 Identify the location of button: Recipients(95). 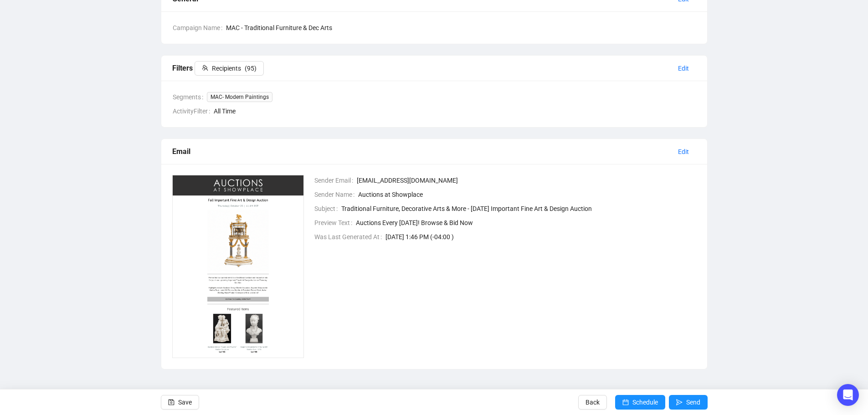
(229, 68).